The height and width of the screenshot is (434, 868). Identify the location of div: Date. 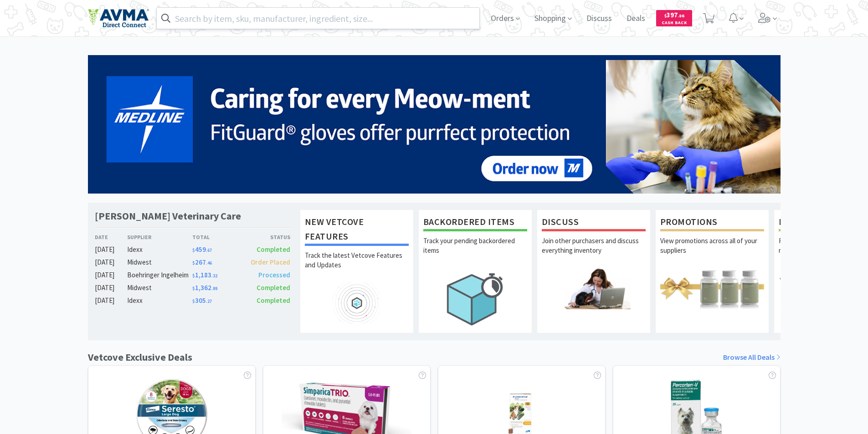
(111, 237).